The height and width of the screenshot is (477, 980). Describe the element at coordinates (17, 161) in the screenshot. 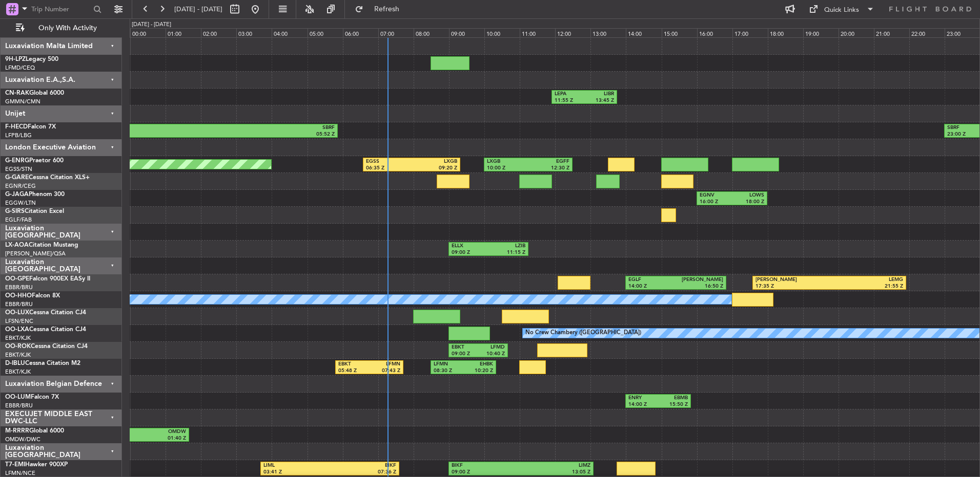

I see `span: G-ENRG` at that location.